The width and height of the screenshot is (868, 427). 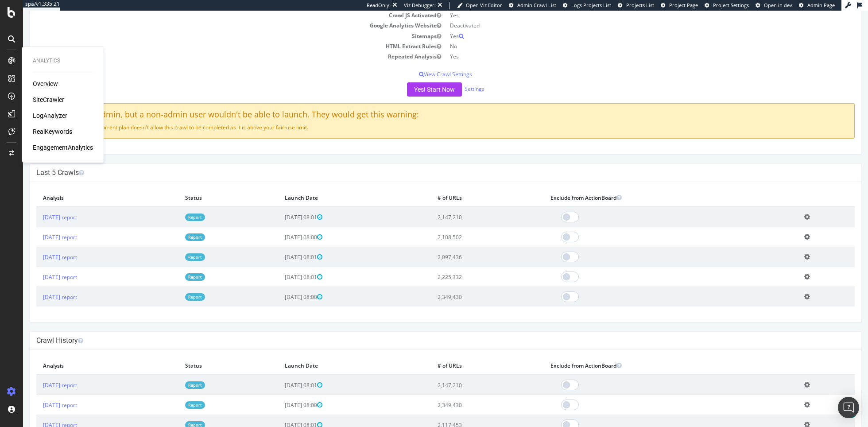 What do you see at coordinates (423, 162) in the screenshot?
I see `h4: Last 5 Crawls` at bounding box center [423, 162].